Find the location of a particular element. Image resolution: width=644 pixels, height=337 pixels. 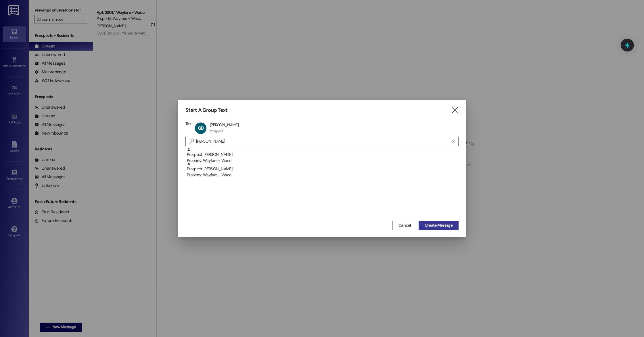

button: Clear text is located at coordinates (453, 141).